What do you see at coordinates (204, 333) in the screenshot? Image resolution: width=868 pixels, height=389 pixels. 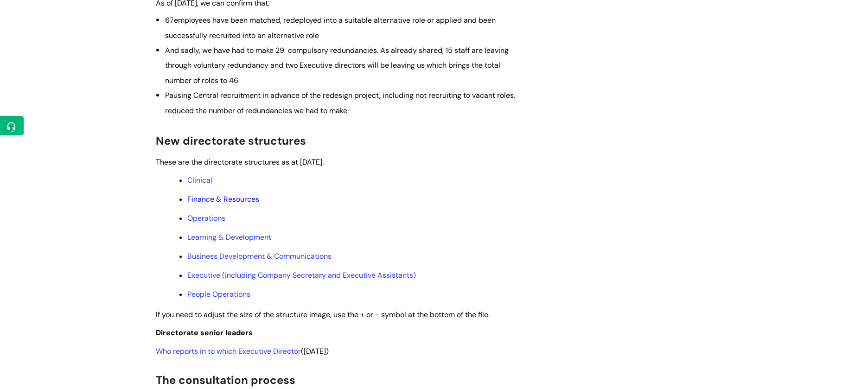 I see `span: Directorate senior leaders` at bounding box center [204, 333].